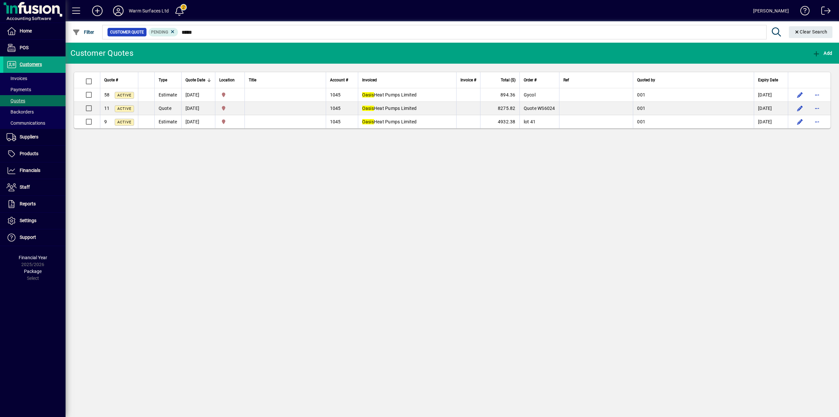 This screenshot has height=417, width=839. Describe the element at coordinates (230, 80) in the screenshot. I see `div: Location` at that location.